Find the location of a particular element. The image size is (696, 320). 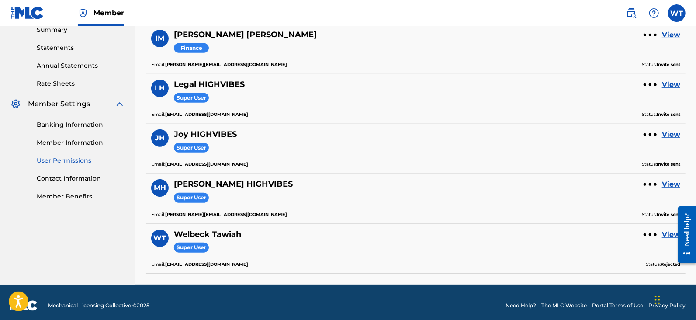

a: User Permissions is located at coordinates (81, 160).